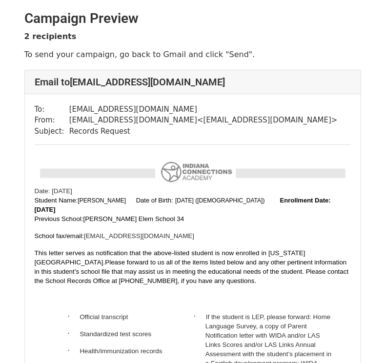  Describe the element at coordinates (204, 131) in the screenshot. I see `td: Records Request` at that location.